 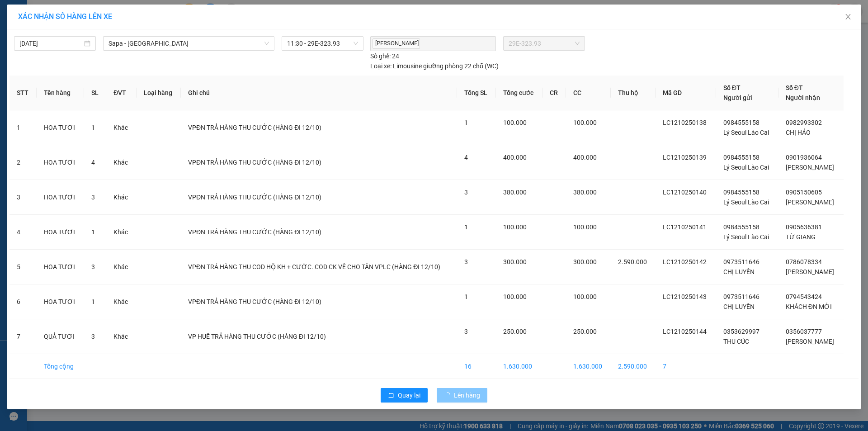 What do you see at coordinates (742, 262) in the screenshot?
I see `span: 0973511646` at bounding box center [742, 262].